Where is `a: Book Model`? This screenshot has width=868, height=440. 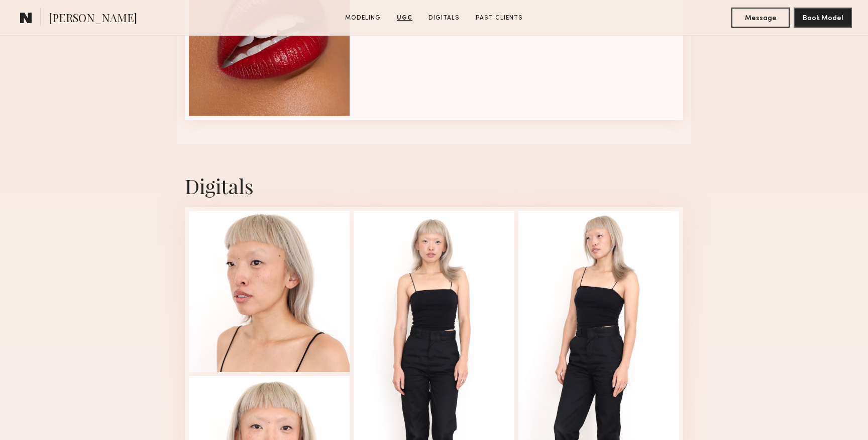
a: Book Model is located at coordinates (823, 17).